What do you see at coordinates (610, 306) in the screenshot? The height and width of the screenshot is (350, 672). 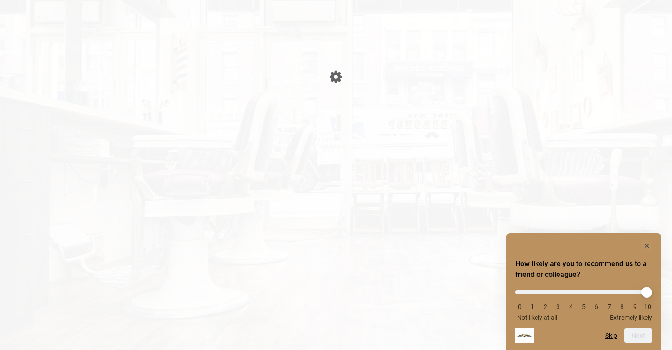 I see `li: 7` at bounding box center [610, 306].